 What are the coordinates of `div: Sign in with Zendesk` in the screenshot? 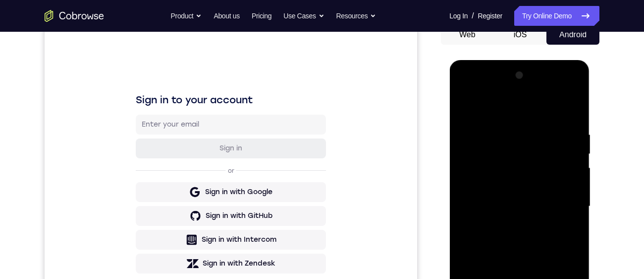 It's located at (194, 239).